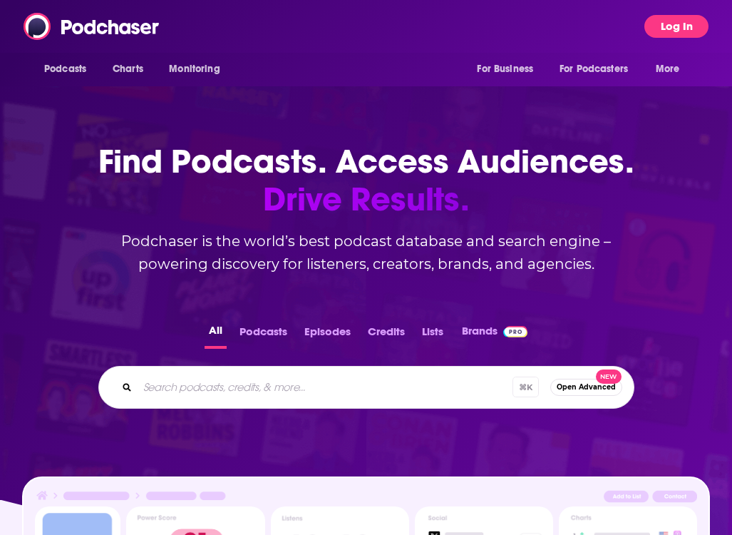 The height and width of the screenshot is (535, 732). I want to click on button: Credits, so click(386, 334).